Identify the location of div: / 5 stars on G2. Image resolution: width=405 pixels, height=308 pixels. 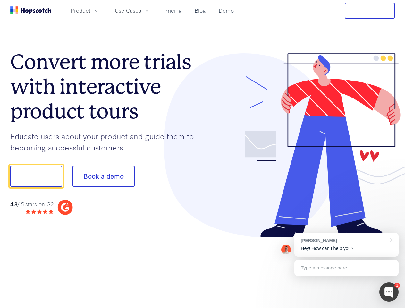
(32, 204).